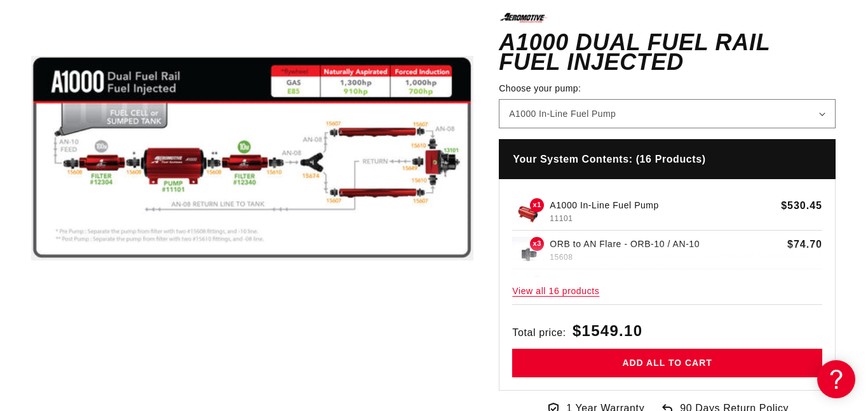 The image size is (868, 411). Describe the element at coordinates (537, 244) in the screenshot. I see `span: x3` at that location.